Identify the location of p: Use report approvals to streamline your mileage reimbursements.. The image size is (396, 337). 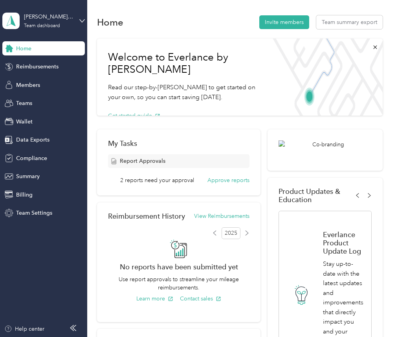
(179, 284).